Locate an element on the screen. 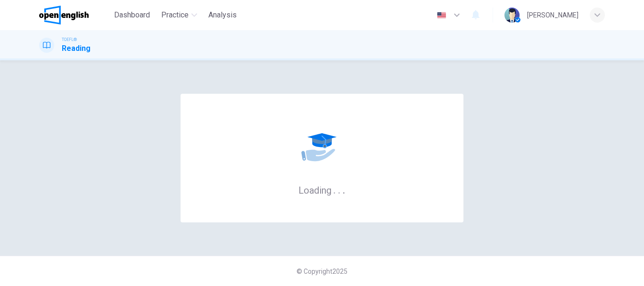  h6: Loading is located at coordinates (322, 190).